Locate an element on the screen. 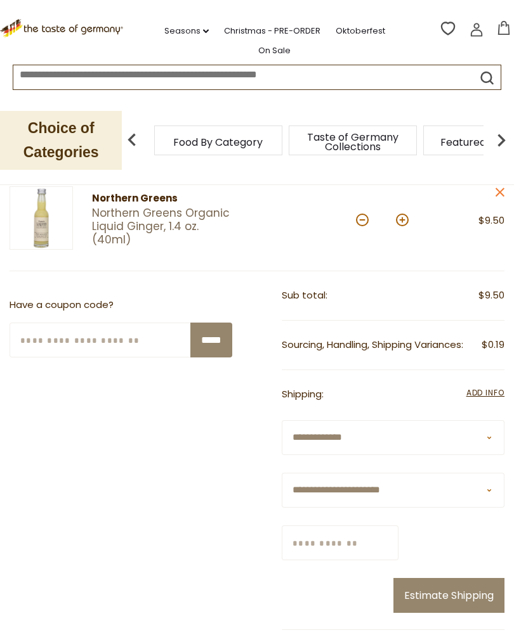 The height and width of the screenshot is (635, 514). span: Add Info is located at coordinates (485, 392).